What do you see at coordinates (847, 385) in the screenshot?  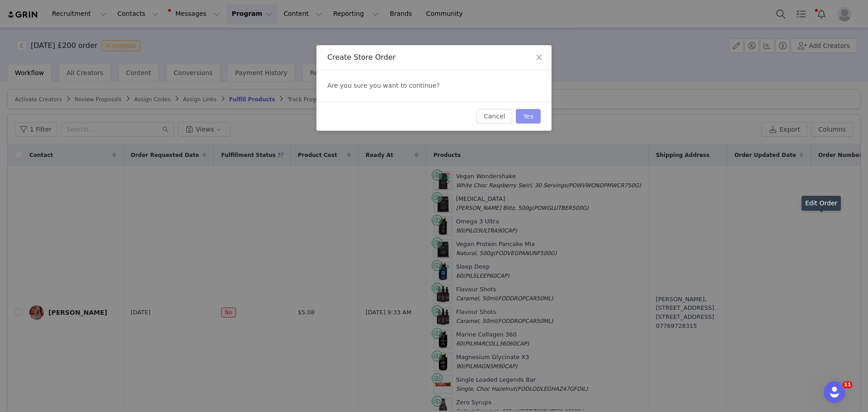 I see `span: 11` at bounding box center [847, 385].